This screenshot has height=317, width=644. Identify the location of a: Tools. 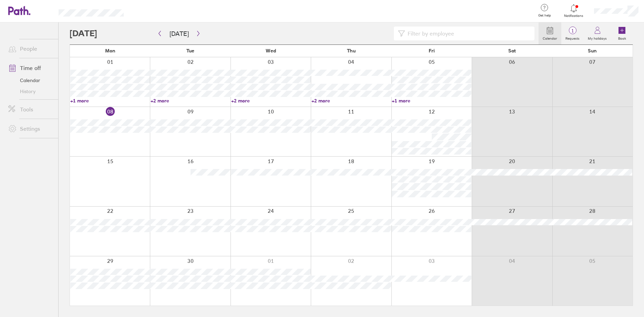
(30, 109).